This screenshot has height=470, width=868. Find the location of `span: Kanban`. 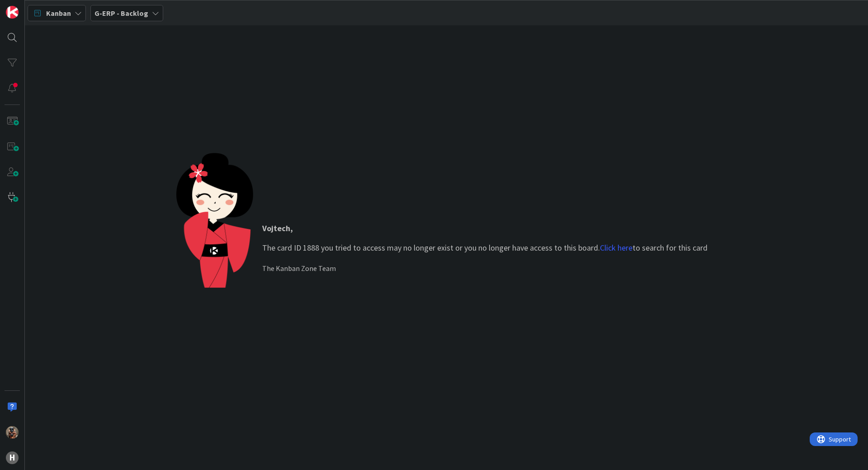

span: Kanban is located at coordinates (58, 13).